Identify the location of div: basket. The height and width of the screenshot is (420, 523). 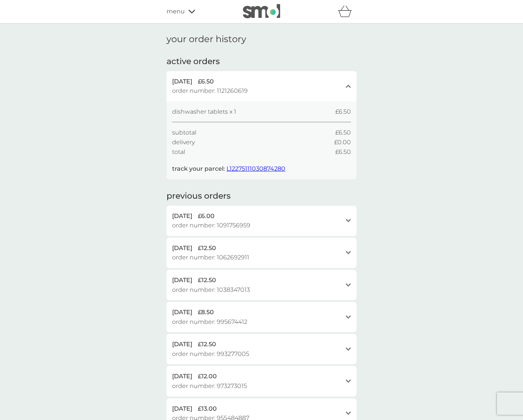
(347, 12).